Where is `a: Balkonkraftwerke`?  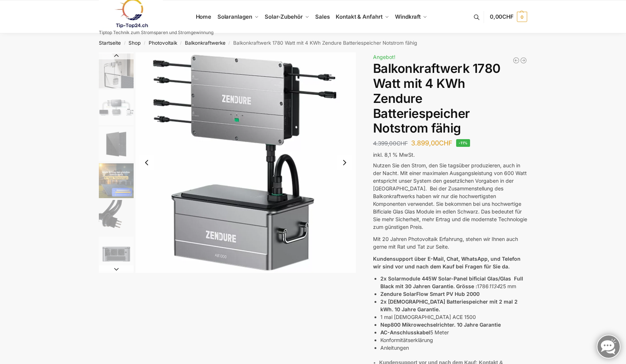 a: Balkonkraftwerke is located at coordinates (205, 43).